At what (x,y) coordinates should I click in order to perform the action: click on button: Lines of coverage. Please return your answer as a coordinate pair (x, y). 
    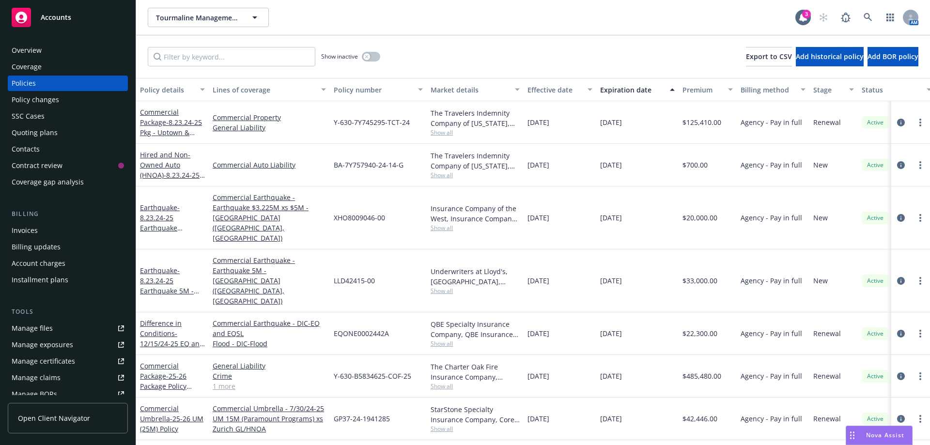
    Looking at the image, I should click on (269, 90).